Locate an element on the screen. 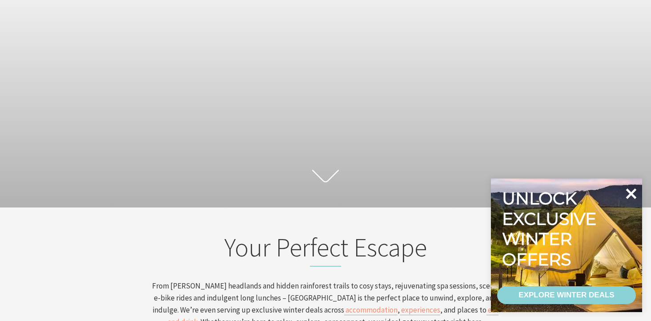 Image resolution: width=651 pixels, height=321 pixels. span: , and places to is located at coordinates (464, 310).